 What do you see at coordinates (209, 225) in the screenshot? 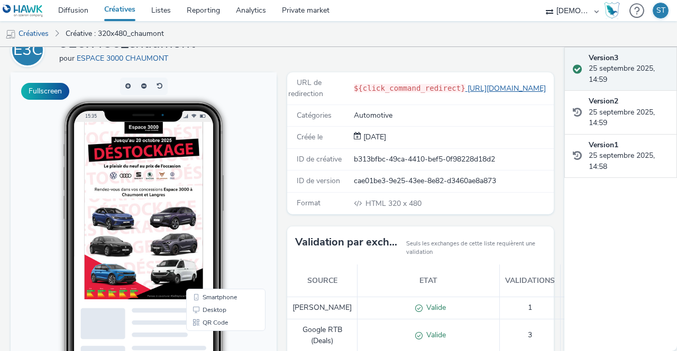
I see `span: Smartphone` at bounding box center [209, 225].